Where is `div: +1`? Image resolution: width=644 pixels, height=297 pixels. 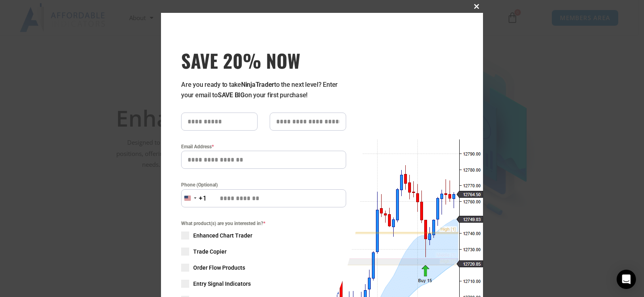 div: +1 is located at coordinates (203, 199).